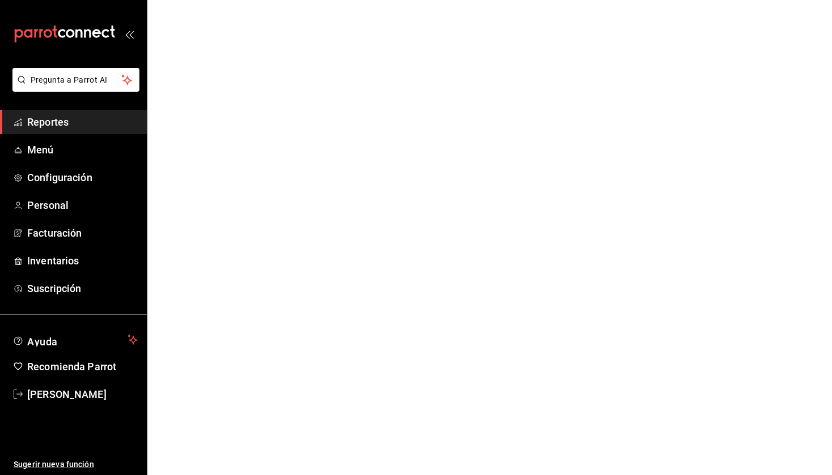 The image size is (832, 475). Describe the element at coordinates (82, 122) in the screenshot. I see `span: Reportes` at that location.